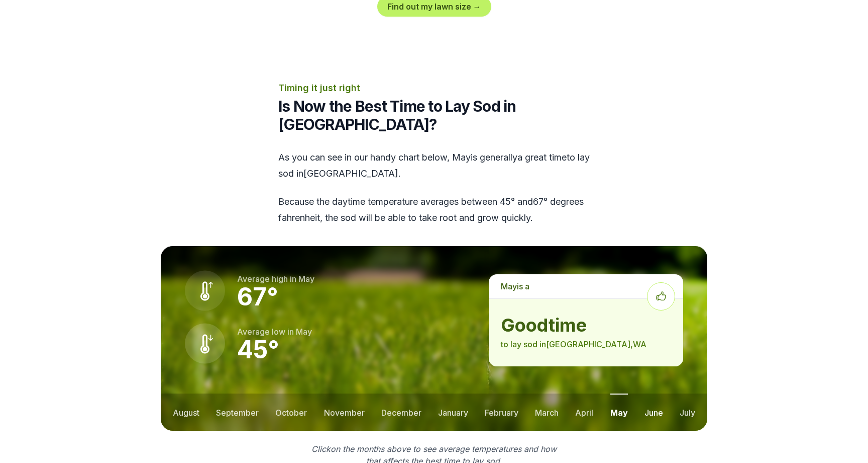 The width and height of the screenshot is (868, 463). What do you see at coordinates (186, 412) in the screenshot?
I see `button: august` at bounding box center [186, 412].